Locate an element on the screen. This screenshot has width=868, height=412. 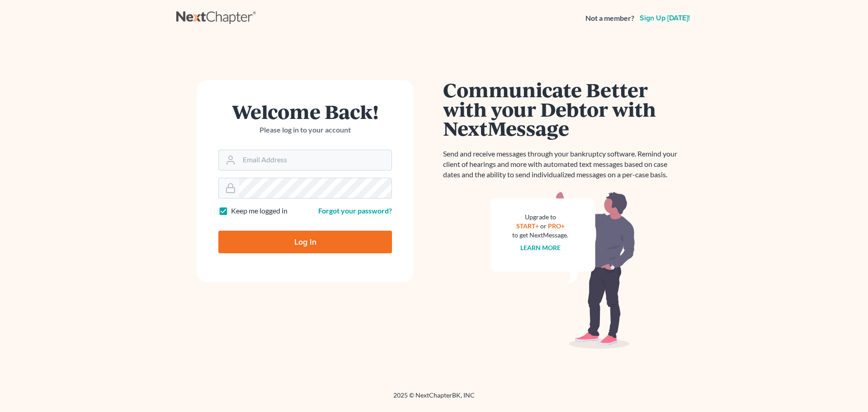
a: Learn more is located at coordinates (540, 247).